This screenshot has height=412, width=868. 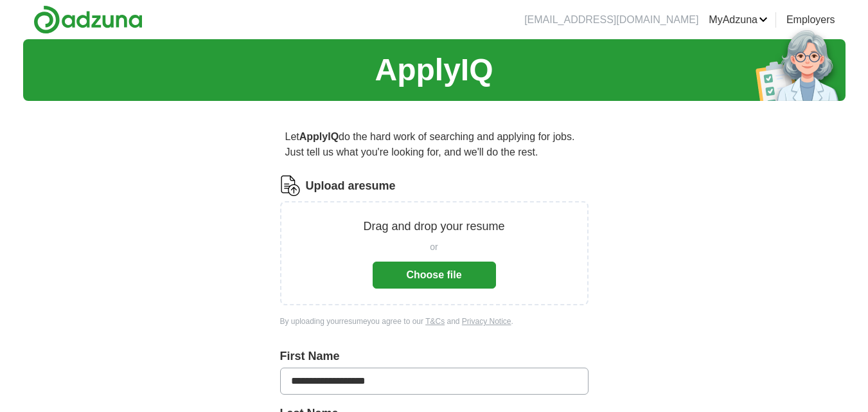 What do you see at coordinates (434, 356) in the screenshot?
I see `label: First Name` at bounding box center [434, 356].